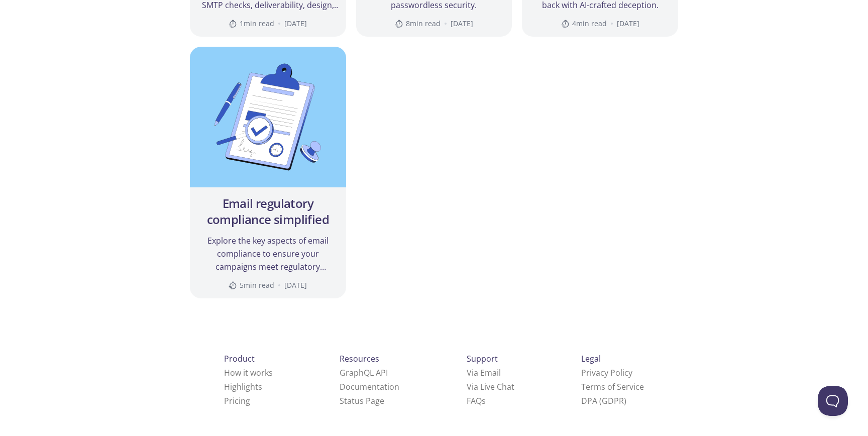  I want to click on span: 1 min read, so click(251, 23).